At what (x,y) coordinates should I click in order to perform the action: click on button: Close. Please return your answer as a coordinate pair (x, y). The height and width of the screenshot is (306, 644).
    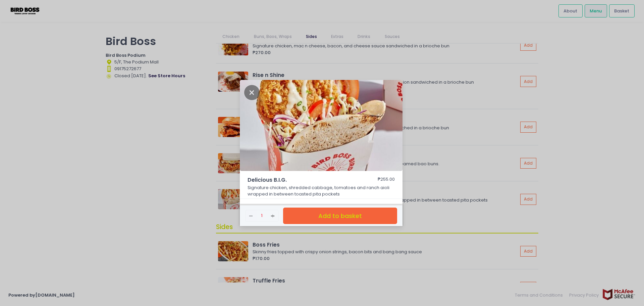
    Looking at the image, I should click on (252, 92).